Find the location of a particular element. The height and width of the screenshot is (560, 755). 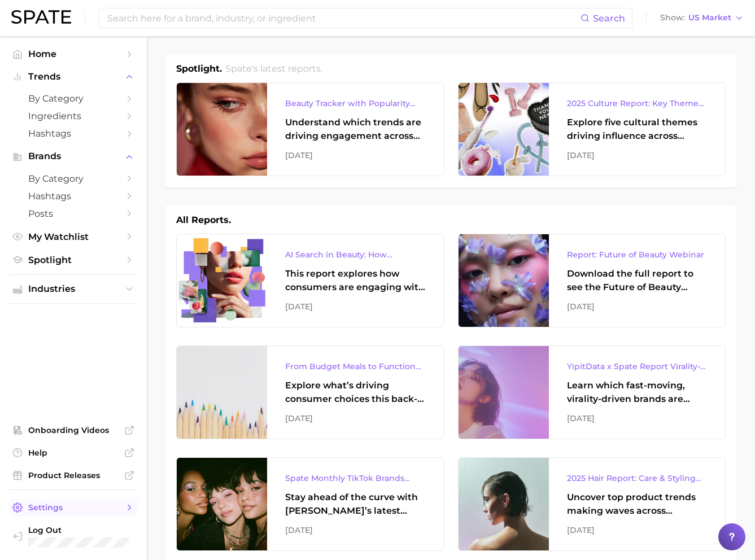

span: Search is located at coordinates (608, 18).